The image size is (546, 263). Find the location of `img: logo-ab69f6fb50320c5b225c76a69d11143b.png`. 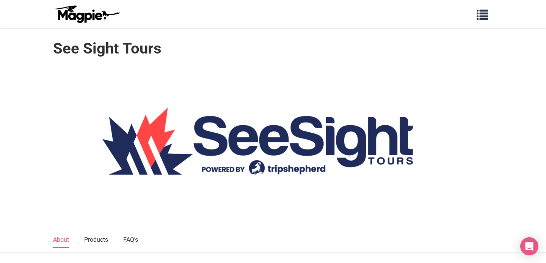

img: logo-ab69f6fb50320c5b225c76a69d11143b.png is located at coordinates (87, 14).